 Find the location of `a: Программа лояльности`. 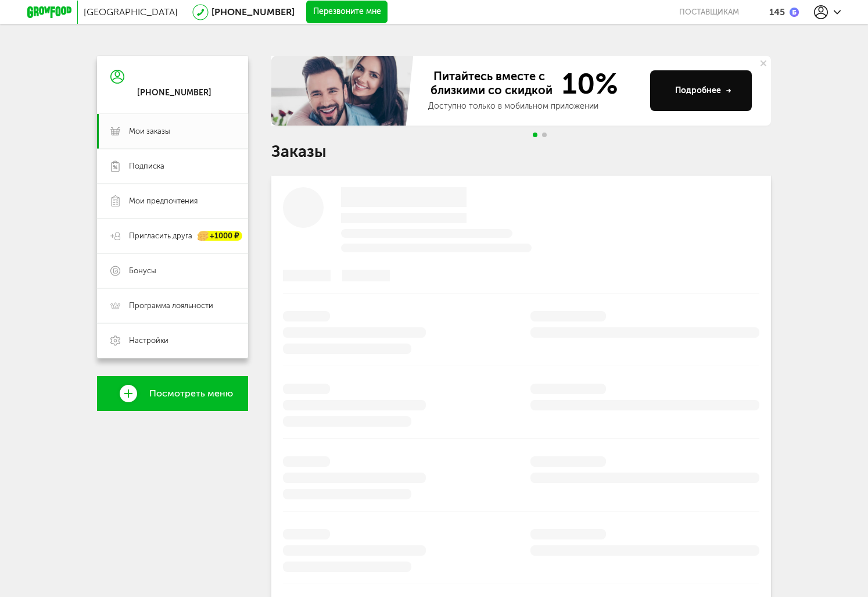

a: Программа лояльности is located at coordinates (172, 306).